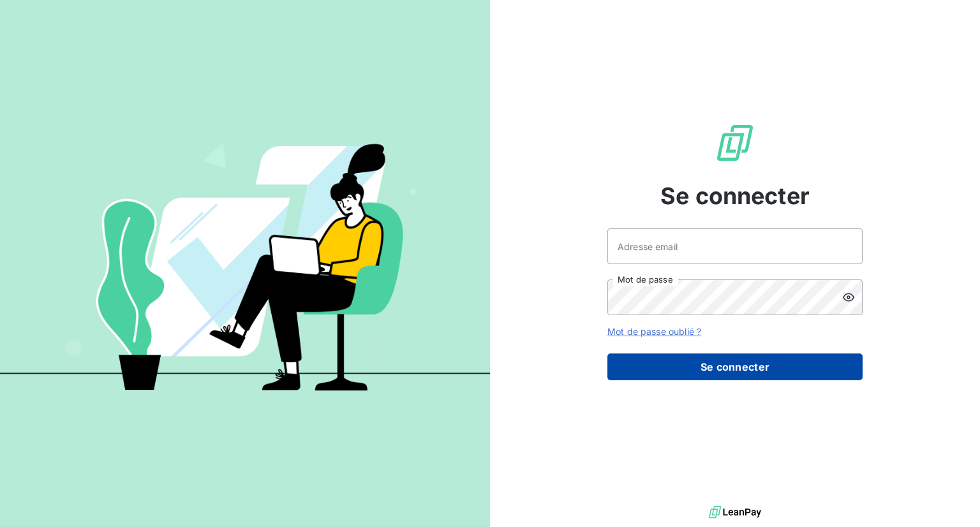  What do you see at coordinates (735, 366) in the screenshot?
I see `button: Se connecter` at bounding box center [735, 366].